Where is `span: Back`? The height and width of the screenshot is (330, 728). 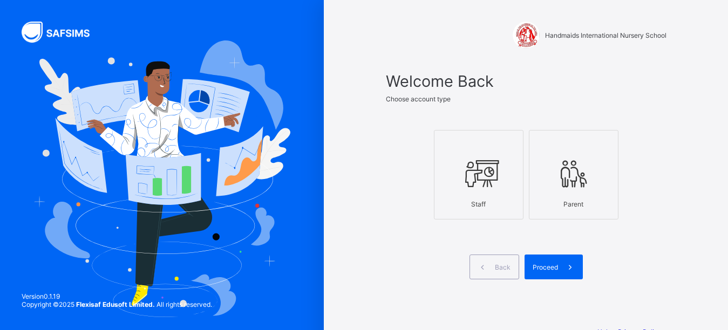 span: Back is located at coordinates (502, 267).